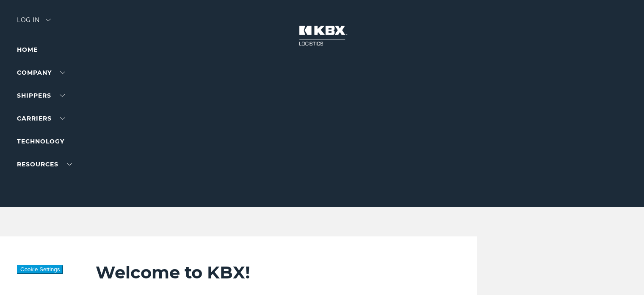 This screenshot has width=644, height=295. I want to click on a: RESOURCES, so click(44, 164).